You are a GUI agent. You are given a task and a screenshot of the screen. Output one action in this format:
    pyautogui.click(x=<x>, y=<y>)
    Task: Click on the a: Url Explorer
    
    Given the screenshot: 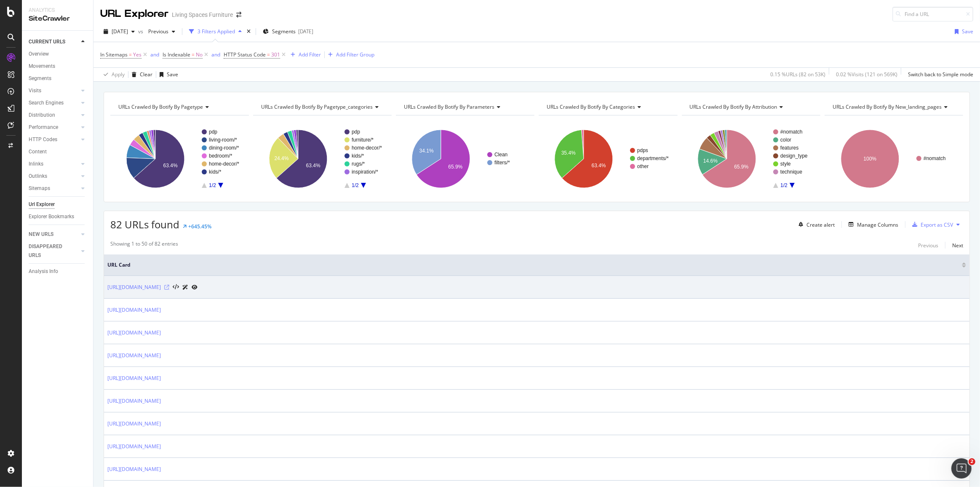 What is the action you would take?
    pyautogui.click(x=58, y=205)
    